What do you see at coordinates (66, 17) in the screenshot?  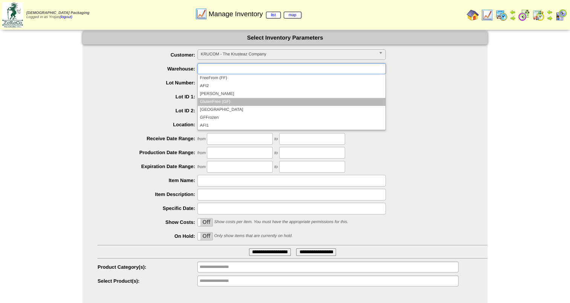 I see `a: (logout)` at bounding box center [66, 17].